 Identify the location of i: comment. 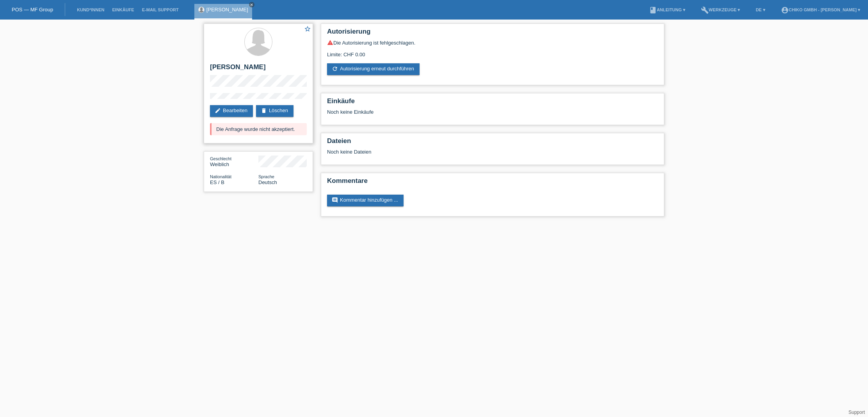
(335, 200).